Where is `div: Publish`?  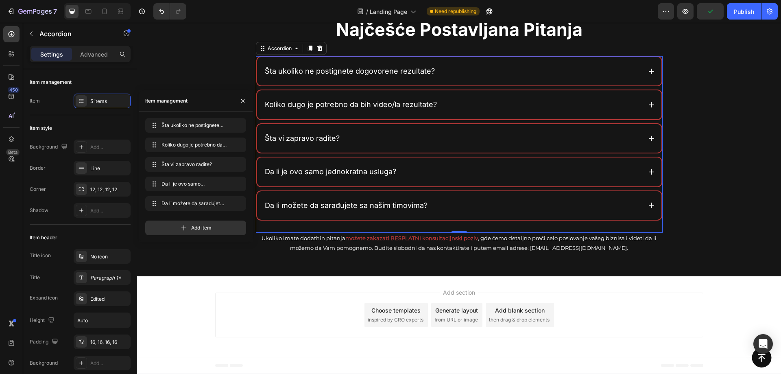
div: Publish is located at coordinates (744, 11).